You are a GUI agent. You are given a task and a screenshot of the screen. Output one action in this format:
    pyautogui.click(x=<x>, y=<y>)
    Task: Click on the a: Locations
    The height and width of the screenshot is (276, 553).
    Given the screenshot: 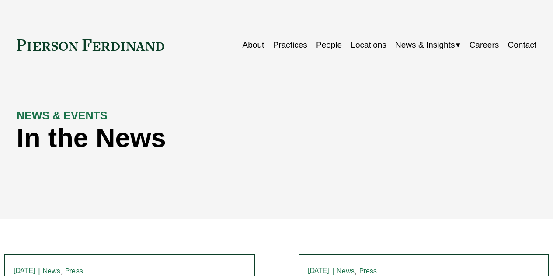 What is the action you would take?
    pyautogui.click(x=368, y=45)
    